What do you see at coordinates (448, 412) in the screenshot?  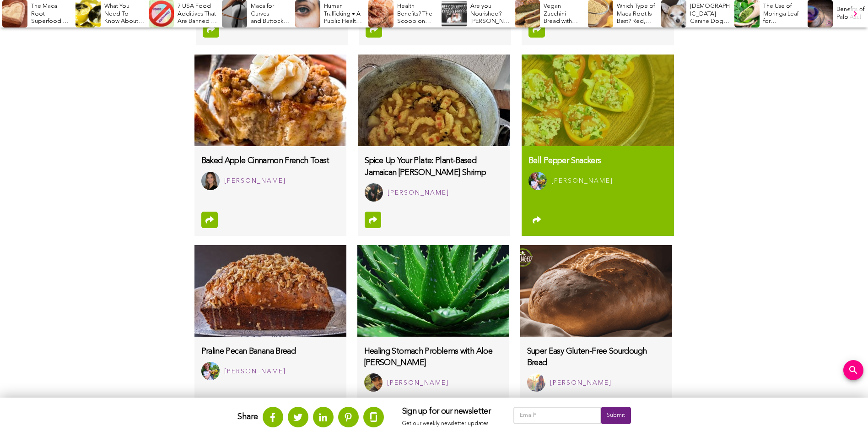 I see `h3: Sign up for our newsletter` at bounding box center [448, 412].